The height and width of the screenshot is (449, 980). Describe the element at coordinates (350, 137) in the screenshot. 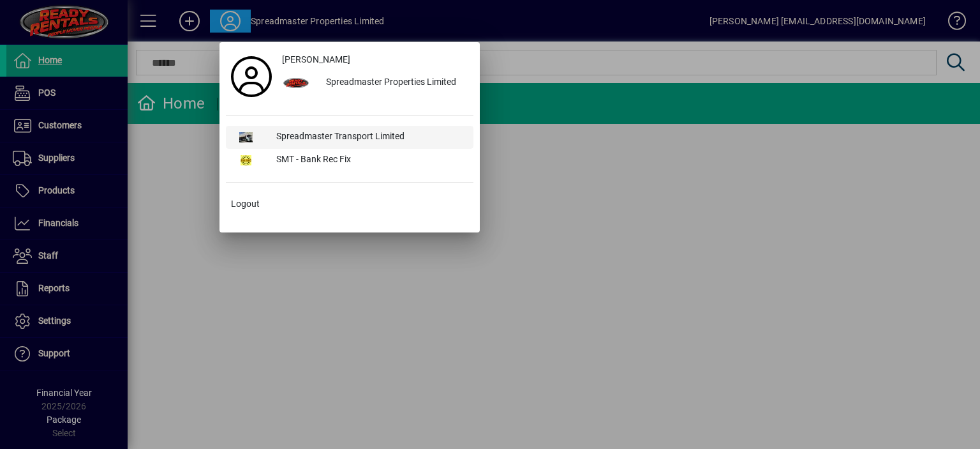

I see `button: Spreadmaster Transport Limited` at that location.